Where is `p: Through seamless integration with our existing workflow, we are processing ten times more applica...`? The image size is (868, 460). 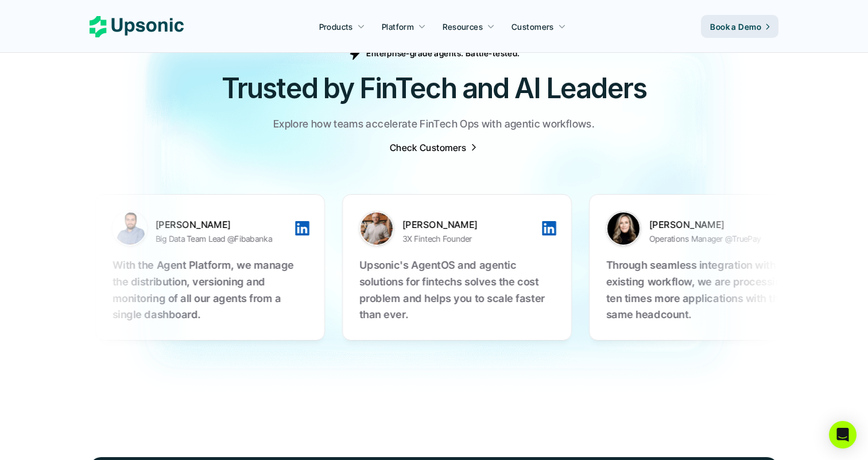 p: Through seamless integration with our existing workflow, we are processing ten times more applica... is located at coordinates (703, 290).